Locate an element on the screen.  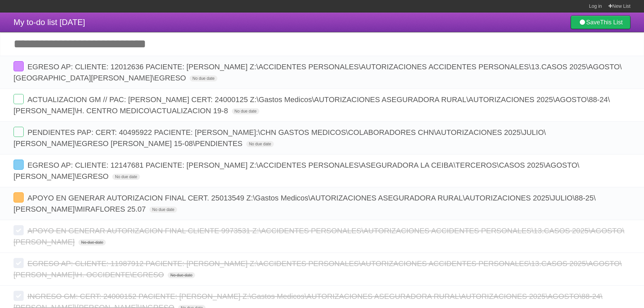
span: APOYO EN GENERAR AUTORIZACION FINAL CLIENTE 9973531 Z:\ACCIDENTES PERSONALES\AUTORIZACIONES ACCID... is located at coordinates (319, 237).